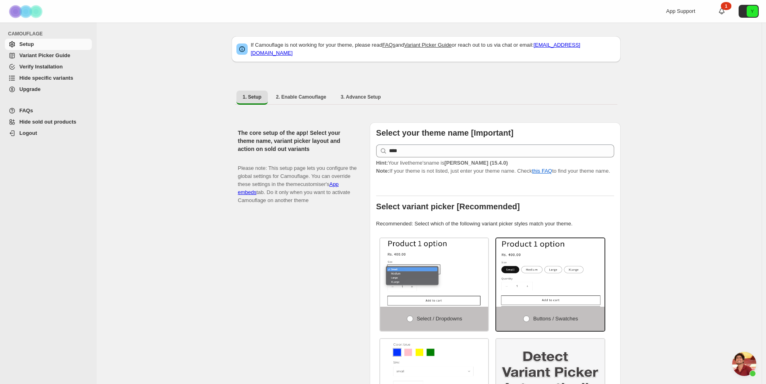 The width and height of the screenshot is (766, 384). What do you see at coordinates (252, 97) in the screenshot?
I see `span: 1. Setup` at bounding box center [252, 97].